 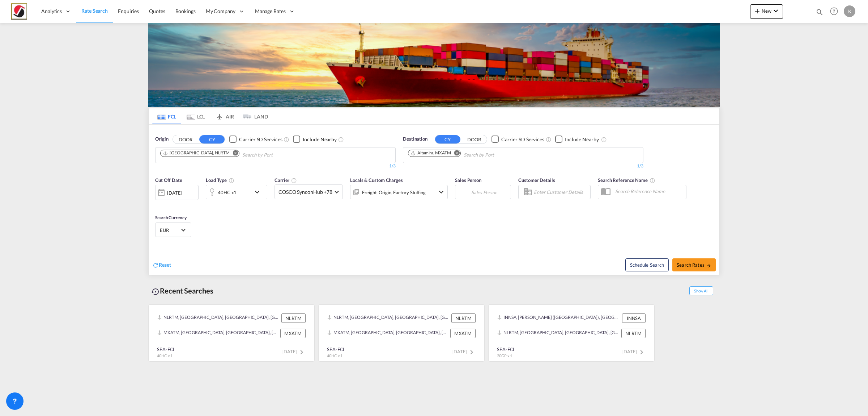 I want to click on div: Help, so click(x=836, y=11).